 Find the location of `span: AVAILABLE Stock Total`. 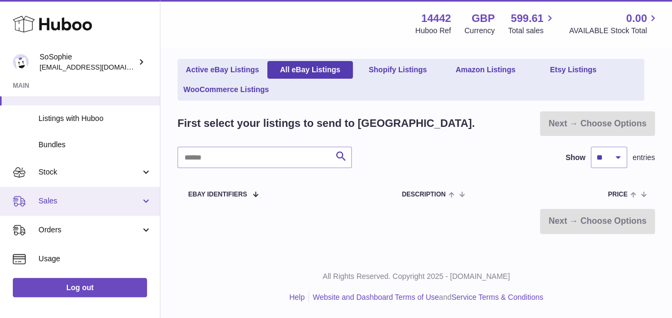

span: AVAILABLE Stock Total is located at coordinates (614, 30).